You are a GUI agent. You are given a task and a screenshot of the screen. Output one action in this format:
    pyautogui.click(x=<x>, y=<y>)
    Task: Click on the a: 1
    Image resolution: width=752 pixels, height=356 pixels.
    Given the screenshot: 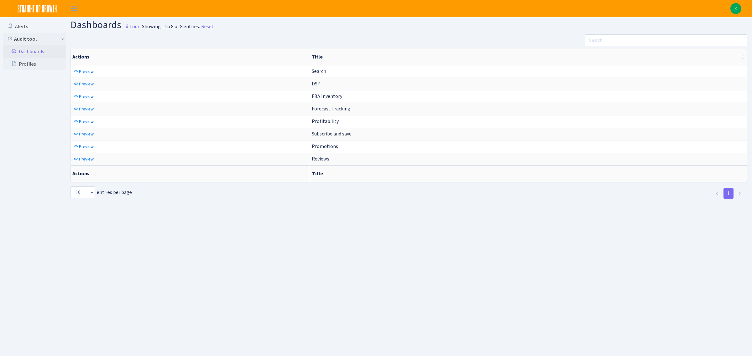 What is the action you would take?
    pyautogui.click(x=728, y=194)
    